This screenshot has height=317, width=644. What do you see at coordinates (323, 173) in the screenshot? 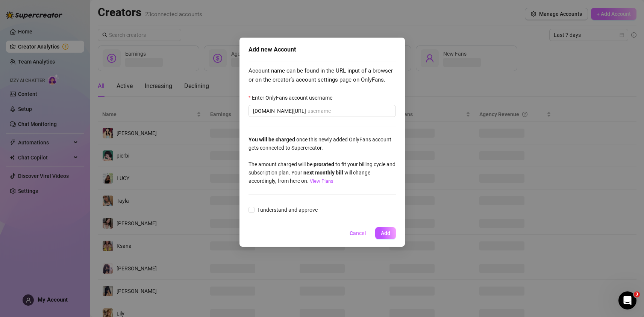
I see `strong: next monthly bill` at bounding box center [323, 173].